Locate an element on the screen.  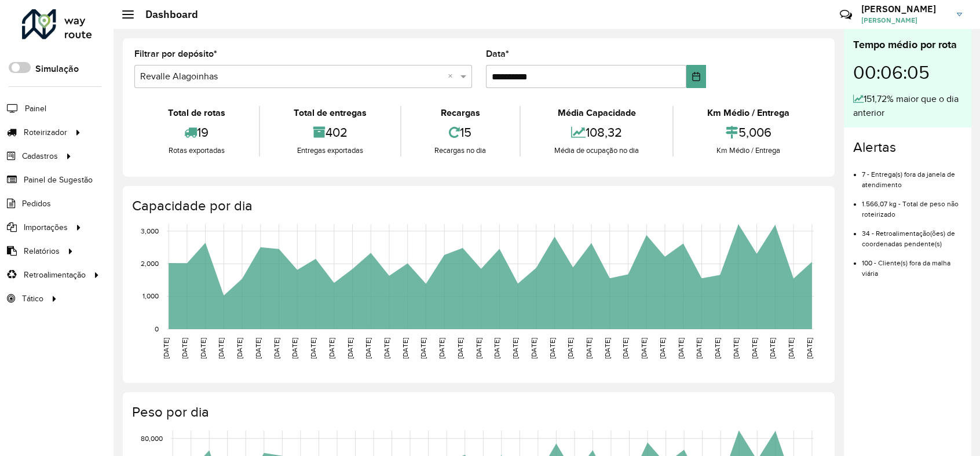
div: Total de rotas is located at coordinates (197, 113).